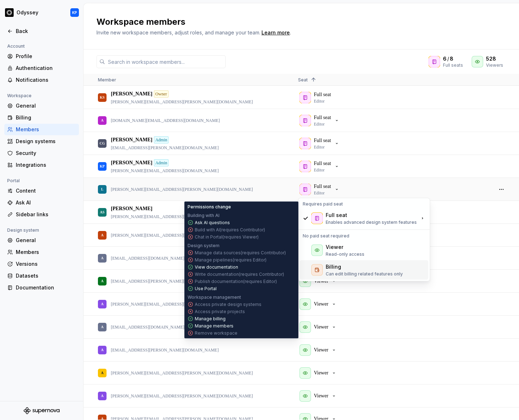 The width and height of the screenshot is (519, 420). Describe the element at coordinates (453, 65) in the screenshot. I see `div: Full seats` at that location.